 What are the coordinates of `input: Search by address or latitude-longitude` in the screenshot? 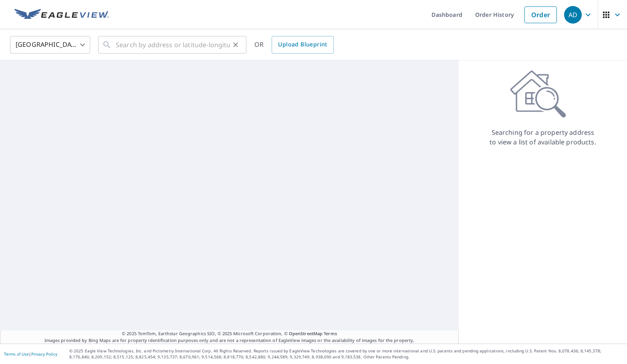 It's located at (172, 45).